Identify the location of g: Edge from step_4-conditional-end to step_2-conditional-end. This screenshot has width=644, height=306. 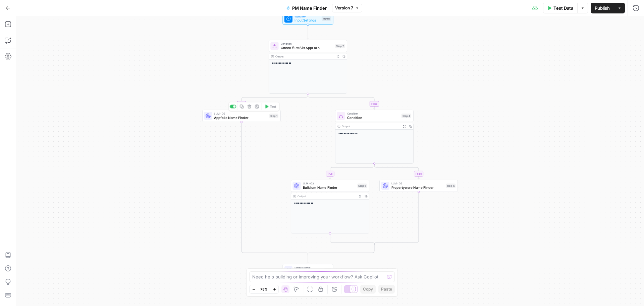
(341, 249).